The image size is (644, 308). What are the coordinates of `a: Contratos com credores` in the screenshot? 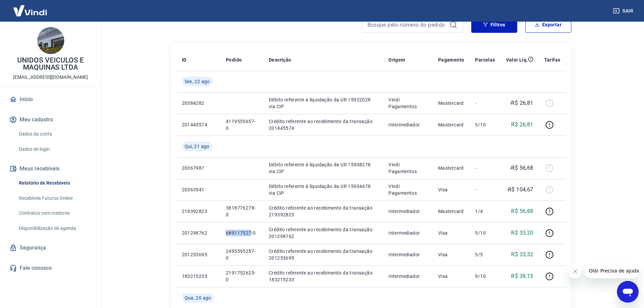 It's located at (54, 213).